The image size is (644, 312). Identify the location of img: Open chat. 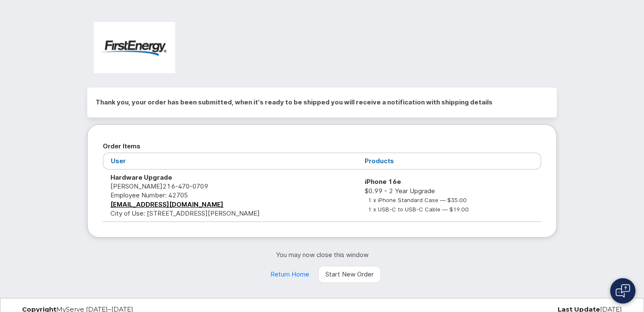
(622, 291).